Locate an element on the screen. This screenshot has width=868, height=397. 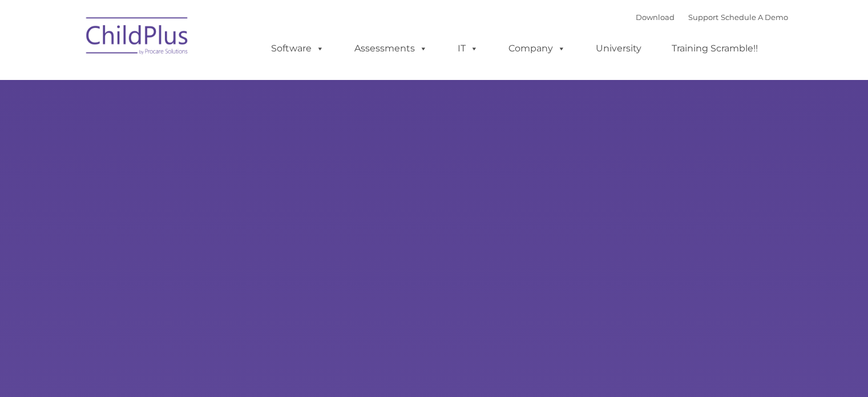
a: Company is located at coordinates (537, 48).